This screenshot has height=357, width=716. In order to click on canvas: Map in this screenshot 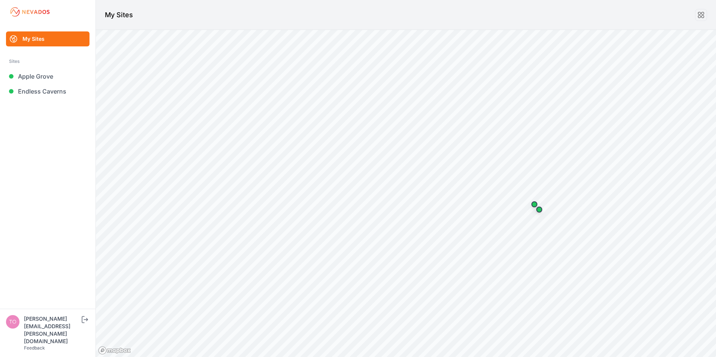, I will do `click(406, 194)`.